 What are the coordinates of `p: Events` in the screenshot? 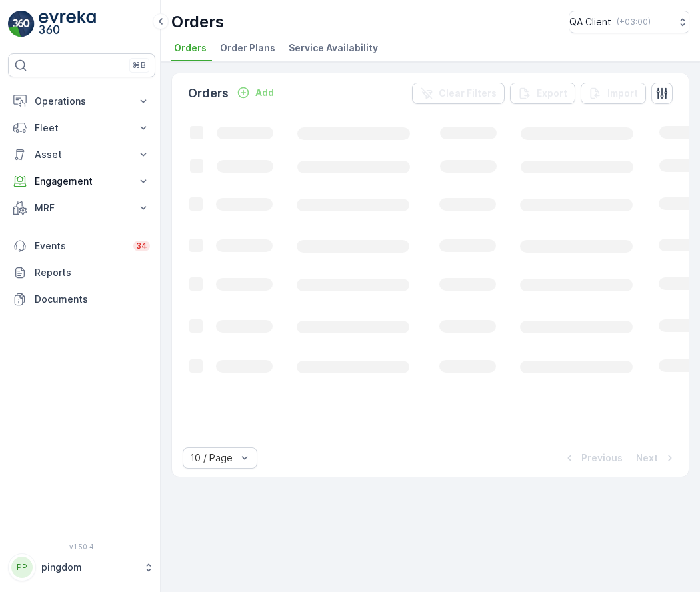 It's located at (80, 246).